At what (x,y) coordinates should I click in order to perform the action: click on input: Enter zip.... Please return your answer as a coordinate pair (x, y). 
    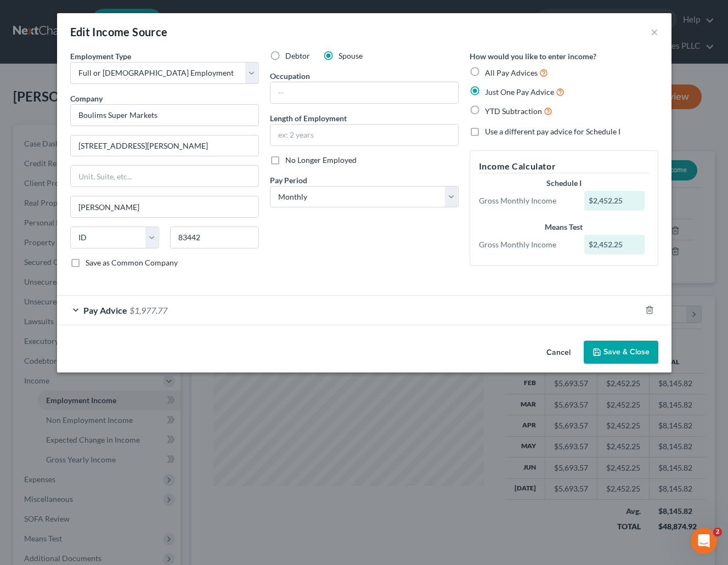
    Looking at the image, I should click on (215, 238).